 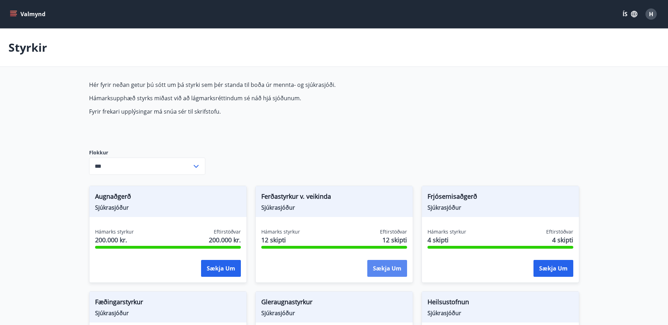 What do you see at coordinates (168, 198) in the screenshot?
I see `span: Augnaðgerð` at bounding box center [168, 198].